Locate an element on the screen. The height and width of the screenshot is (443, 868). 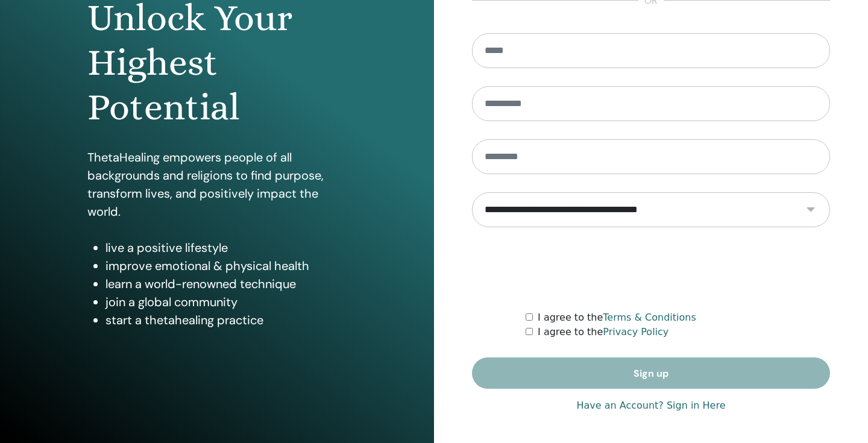
li: join a global community is located at coordinates (226, 301).